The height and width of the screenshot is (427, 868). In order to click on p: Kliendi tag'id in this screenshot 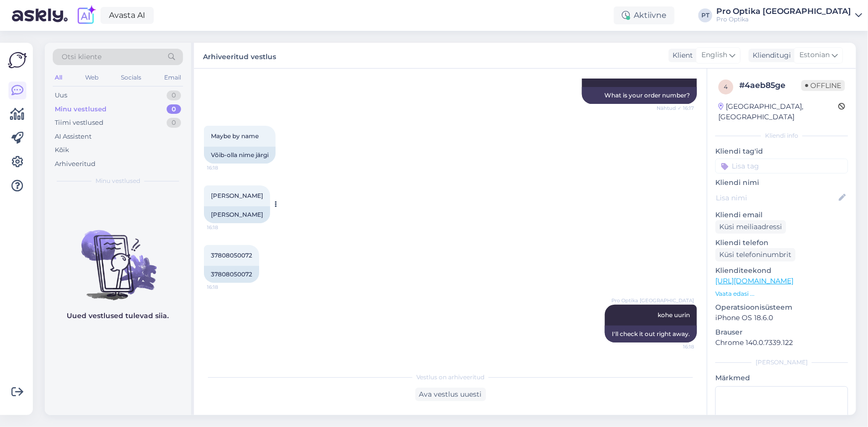, I will do `click(781, 151)`.